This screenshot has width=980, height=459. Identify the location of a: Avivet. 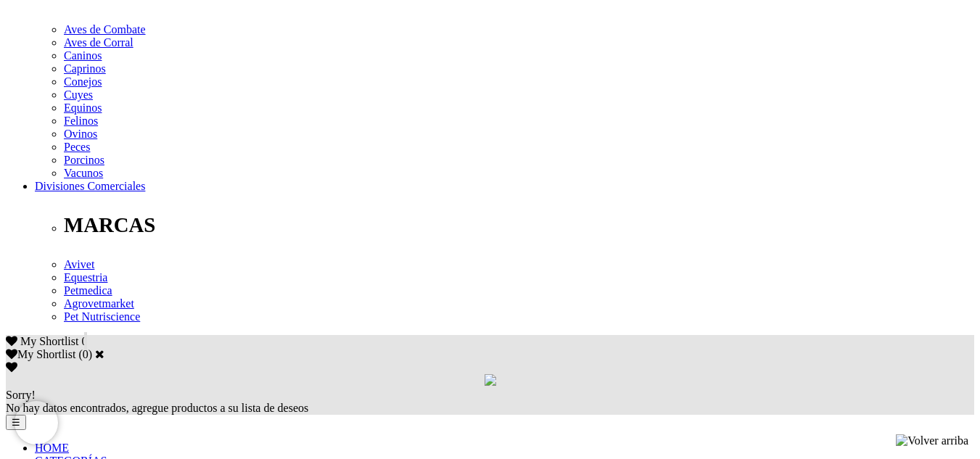
(79, 264).